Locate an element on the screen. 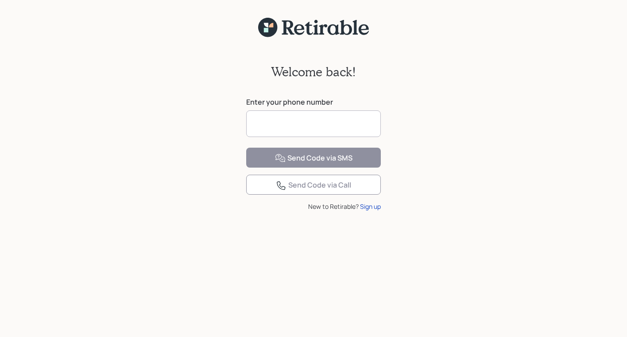 Image resolution: width=627 pixels, height=337 pixels. label: Enter your phone number is located at coordinates (314, 102).